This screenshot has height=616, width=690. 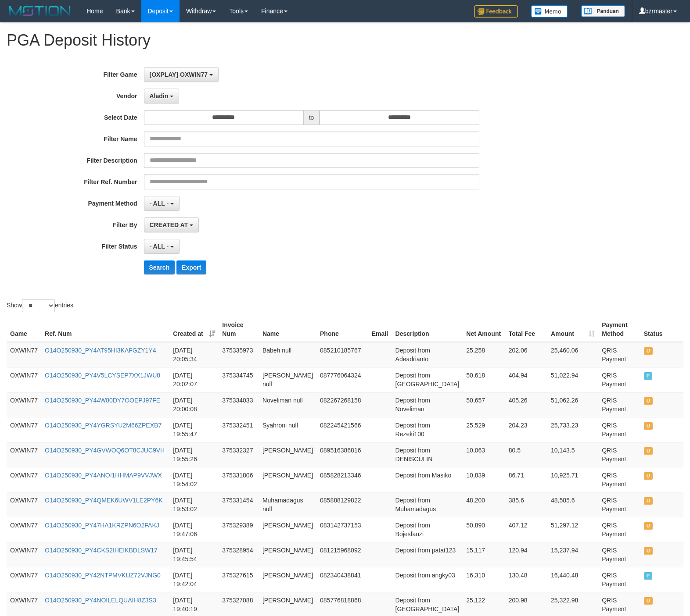 What do you see at coordinates (428, 354) in the screenshot?
I see `td: Deposit from Adeadrianto` at bounding box center [428, 354].